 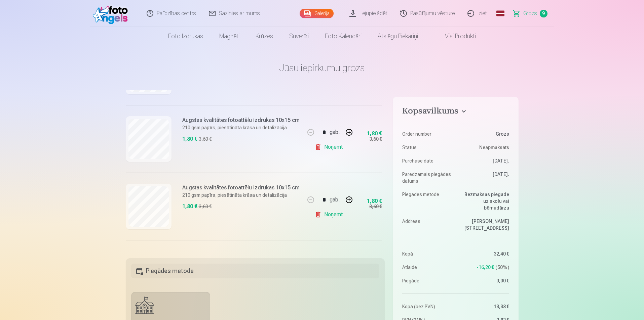 What do you see at coordinates (427, 281) in the screenshot?
I see `dt: Piegāde` at bounding box center [427, 281].